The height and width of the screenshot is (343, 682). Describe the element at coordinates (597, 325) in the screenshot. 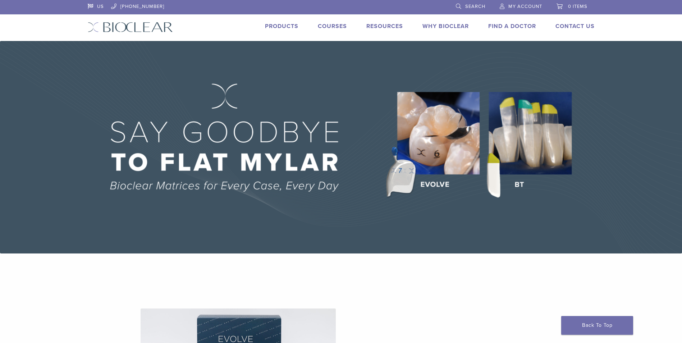

I see `a: Back To Top` at that location.